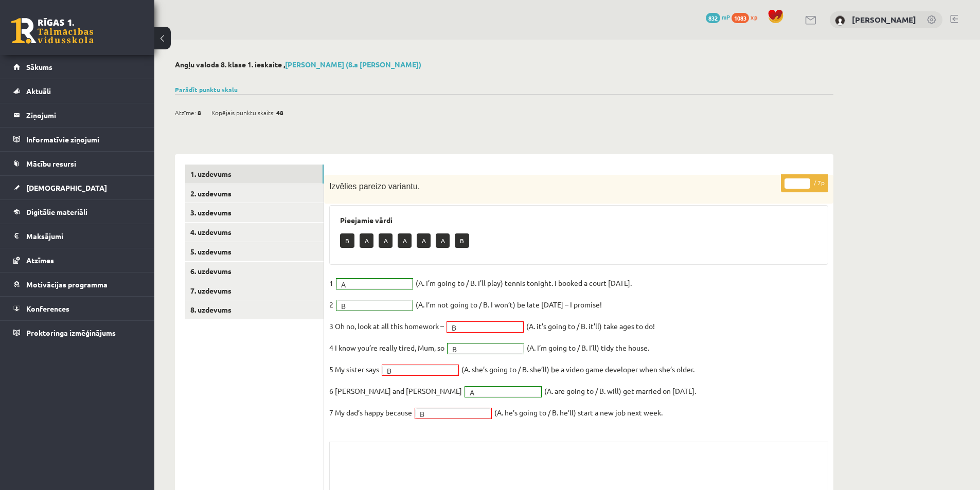  Describe the element at coordinates (740, 18) in the screenshot. I see `span: 1083` at that location.